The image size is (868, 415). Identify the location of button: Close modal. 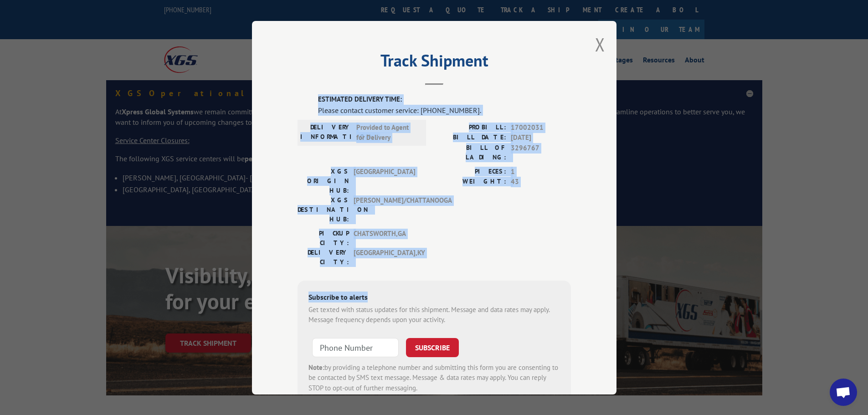
(600, 44).